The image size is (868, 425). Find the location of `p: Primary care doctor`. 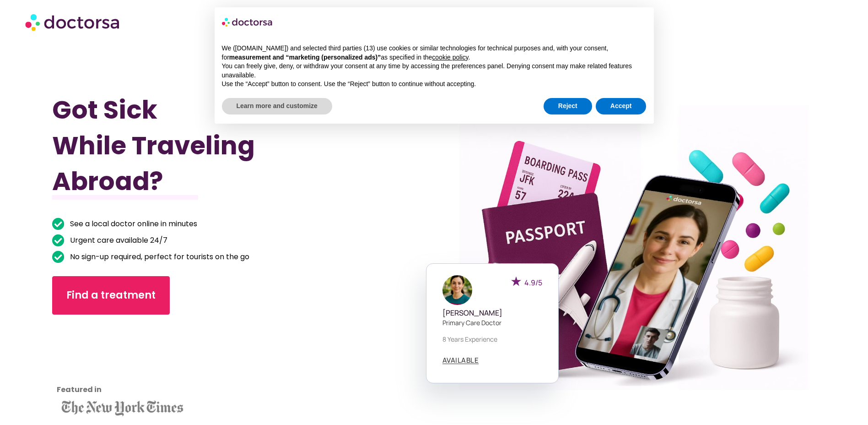

p: Primary care doctor is located at coordinates (492, 322).